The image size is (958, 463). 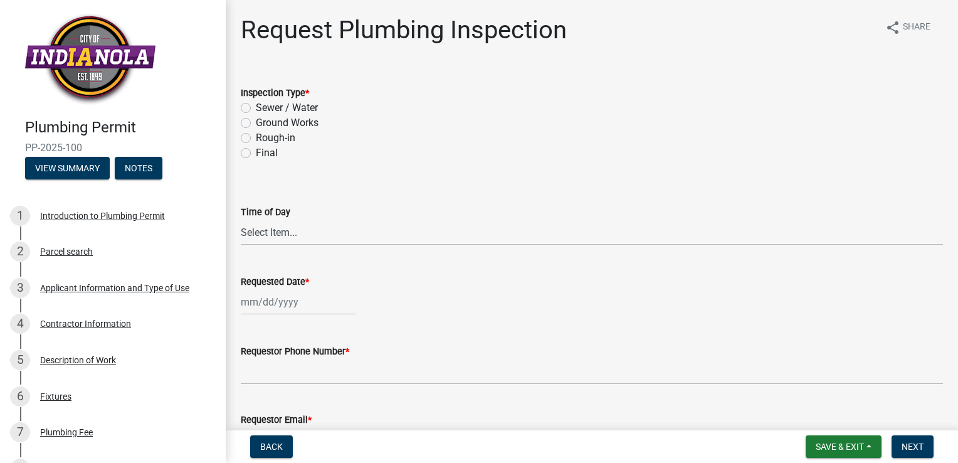 I want to click on label: Sewer / Water, so click(x=287, y=108).